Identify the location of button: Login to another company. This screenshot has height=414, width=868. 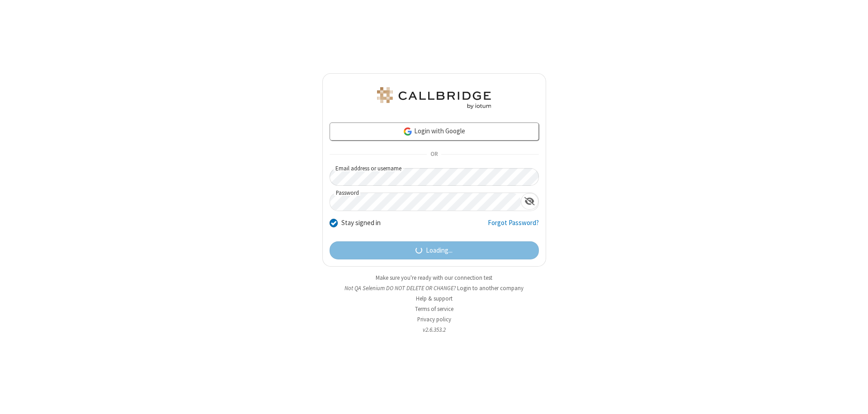
(490, 288).